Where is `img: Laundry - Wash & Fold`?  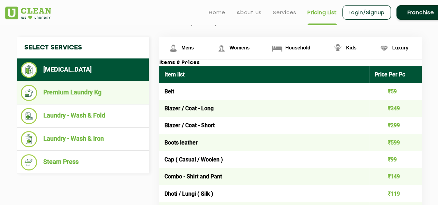 img: Laundry - Wash & Fold is located at coordinates (29, 116).